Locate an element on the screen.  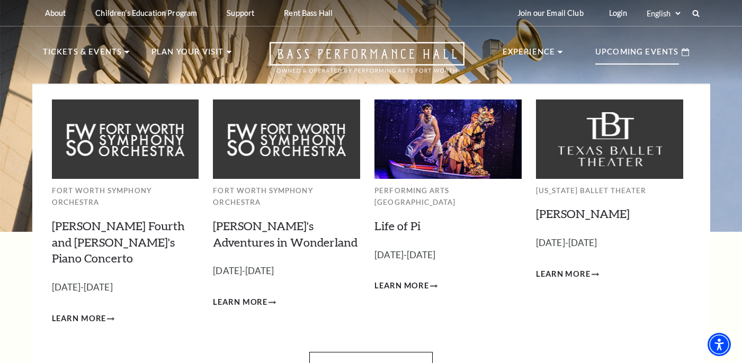
a: Learn More Alice's Adventures in Wonderland is located at coordinates (244, 302).